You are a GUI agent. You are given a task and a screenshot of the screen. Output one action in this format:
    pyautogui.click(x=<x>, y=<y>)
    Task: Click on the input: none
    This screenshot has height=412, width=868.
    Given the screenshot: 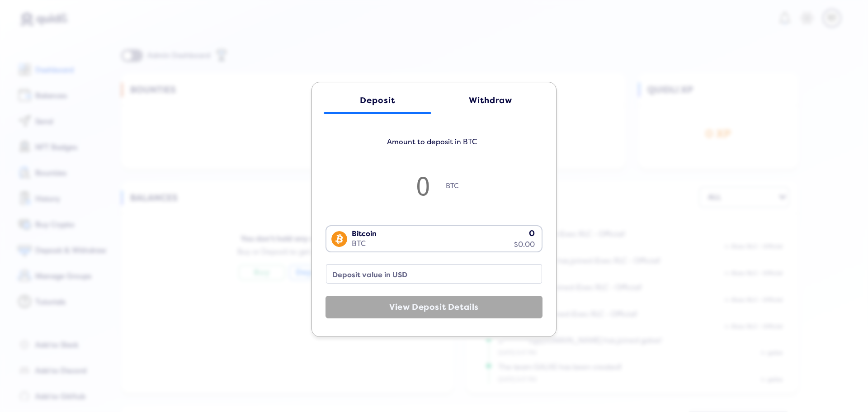 What is the action you would take?
    pyautogui.click(x=434, y=273)
    